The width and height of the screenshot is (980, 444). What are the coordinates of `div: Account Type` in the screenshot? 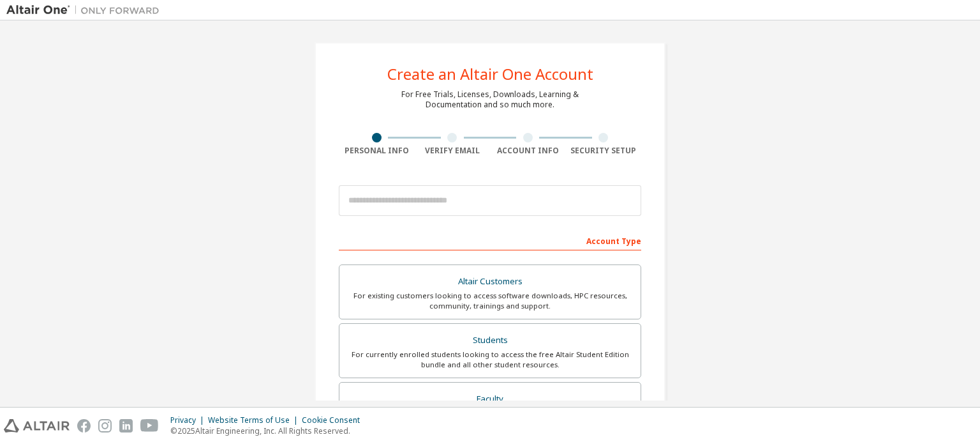 It's located at (490, 240).